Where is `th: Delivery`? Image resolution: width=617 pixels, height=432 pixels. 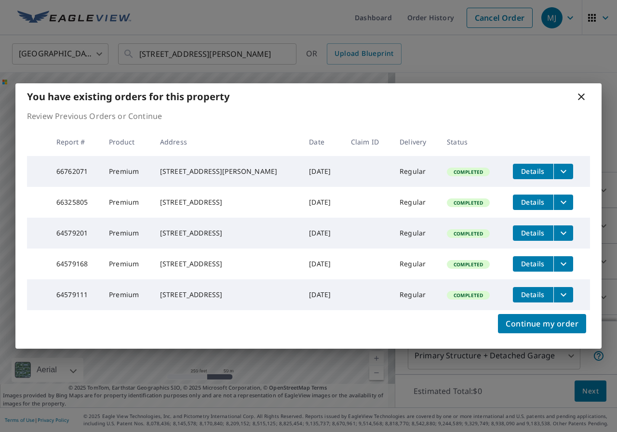
th: Delivery is located at coordinates (416, 142).